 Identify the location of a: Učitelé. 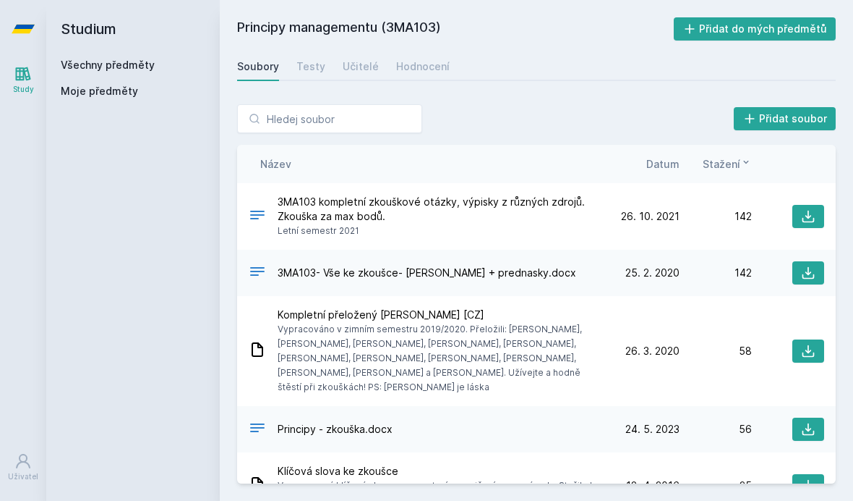
(361, 67).